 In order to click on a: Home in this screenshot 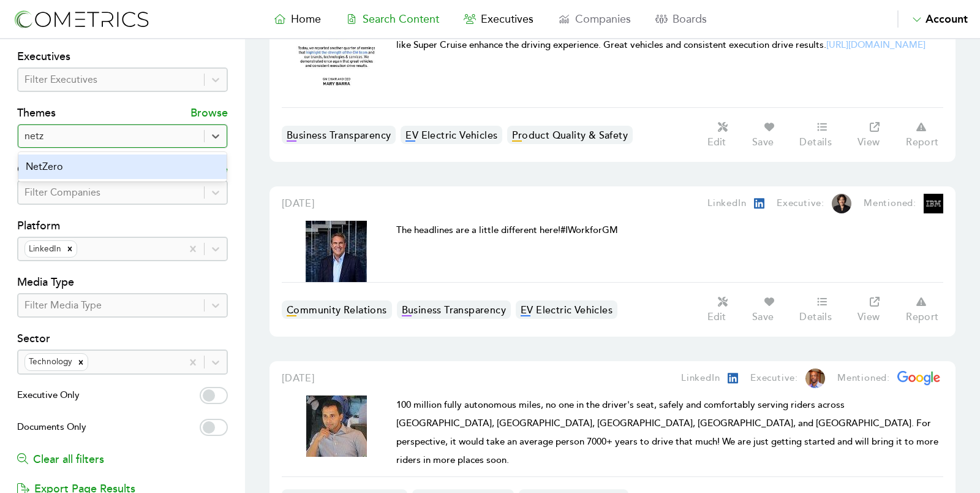, I will do `click(297, 19)`.